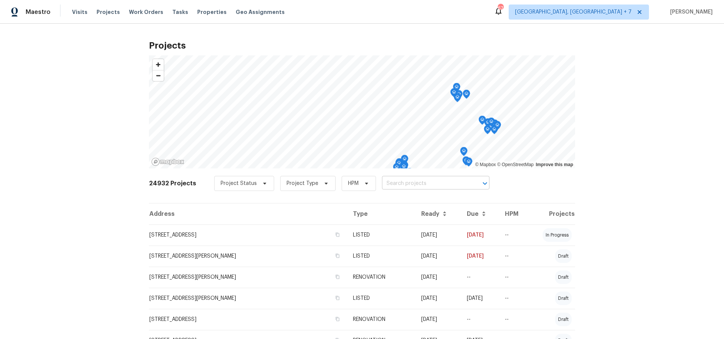 This screenshot has height=339, width=724. What do you see at coordinates (212, 12) in the screenshot?
I see `span: Properties` at bounding box center [212, 12].